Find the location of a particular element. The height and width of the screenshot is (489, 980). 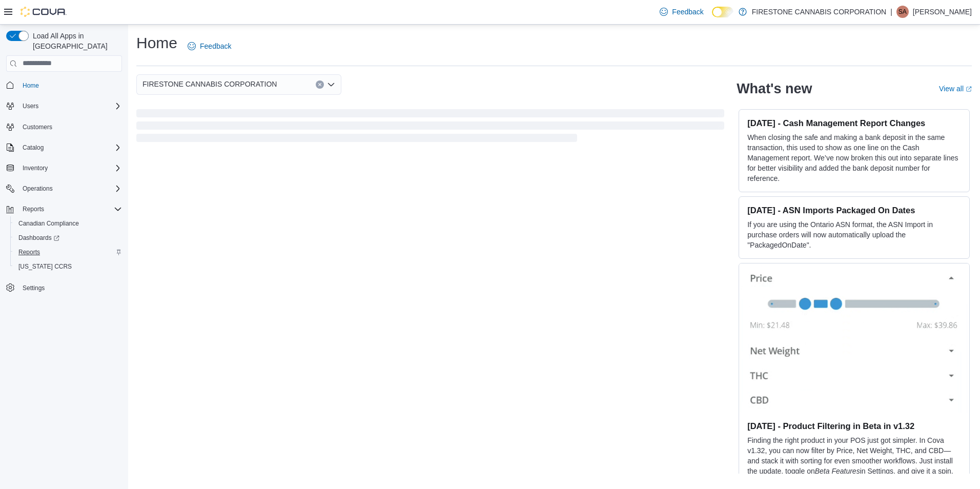

a: Reports is located at coordinates (29, 252).